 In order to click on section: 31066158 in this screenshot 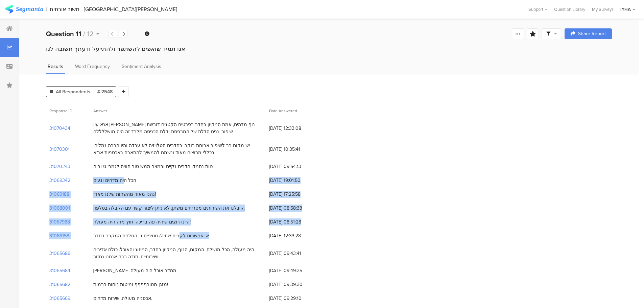, I will do `click(59, 235)`.